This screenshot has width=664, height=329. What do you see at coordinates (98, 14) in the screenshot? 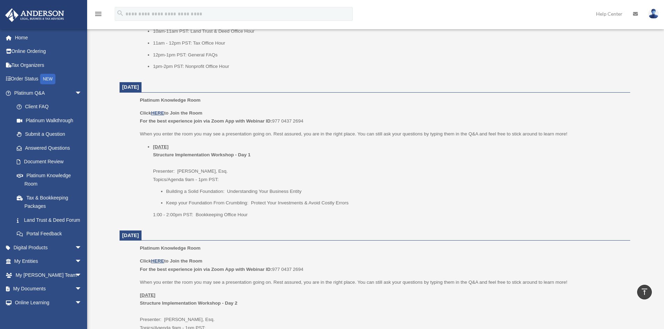
I see `i: menu` at bounding box center [98, 14].